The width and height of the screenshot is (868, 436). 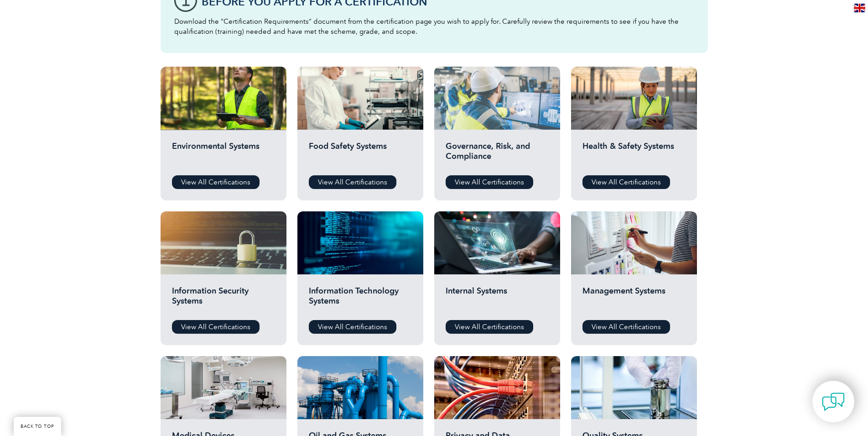 I want to click on img: en, so click(x=860, y=8).